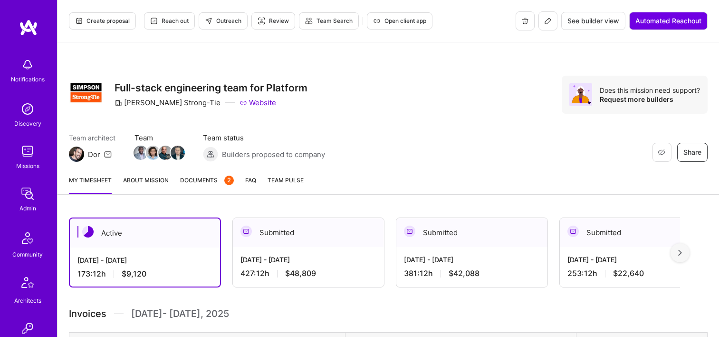  I want to click on div: 427:12 h, so click(309, 273).